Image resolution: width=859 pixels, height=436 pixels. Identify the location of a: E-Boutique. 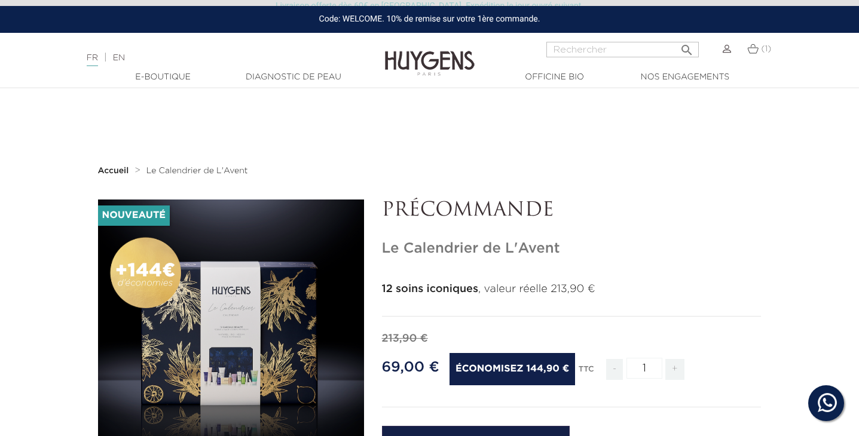
(163, 77).